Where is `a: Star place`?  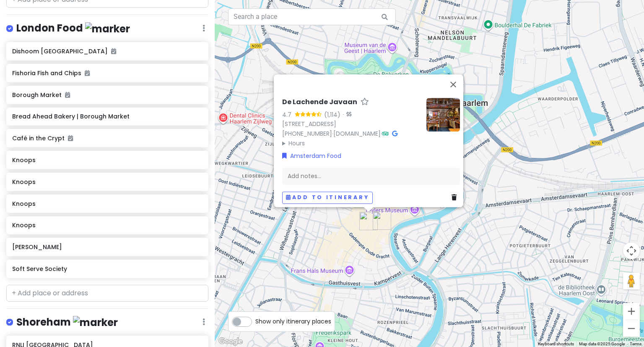
a: Star place is located at coordinates (365, 102).